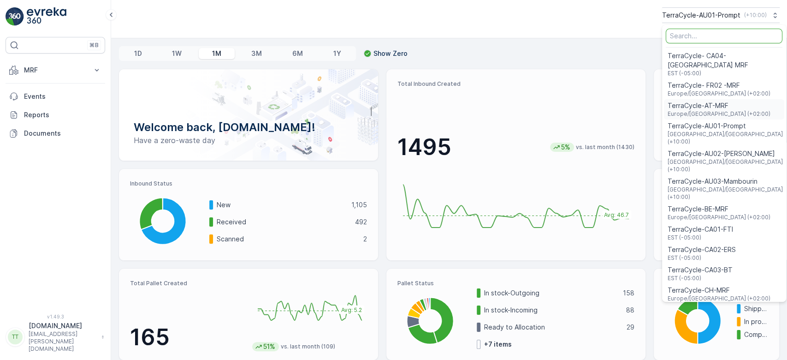  Describe the element at coordinates (756, 321) in the screenshot. I see `p: In progress` at that location.